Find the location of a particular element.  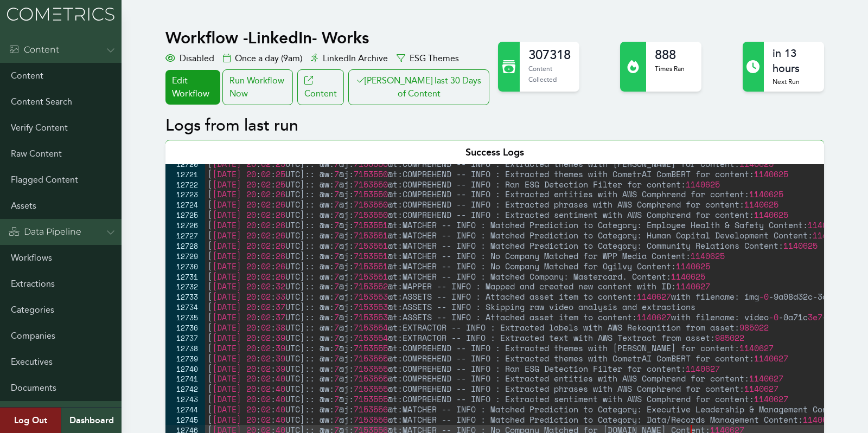

div: Data Pipeline is located at coordinates (45, 232).